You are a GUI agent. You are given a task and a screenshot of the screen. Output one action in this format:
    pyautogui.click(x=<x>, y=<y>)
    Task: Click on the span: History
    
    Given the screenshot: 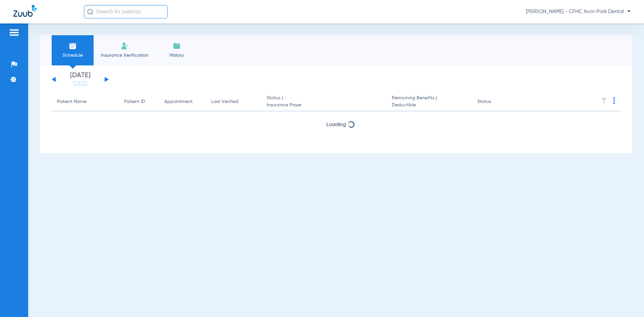 What is the action you would take?
    pyautogui.click(x=176, y=55)
    